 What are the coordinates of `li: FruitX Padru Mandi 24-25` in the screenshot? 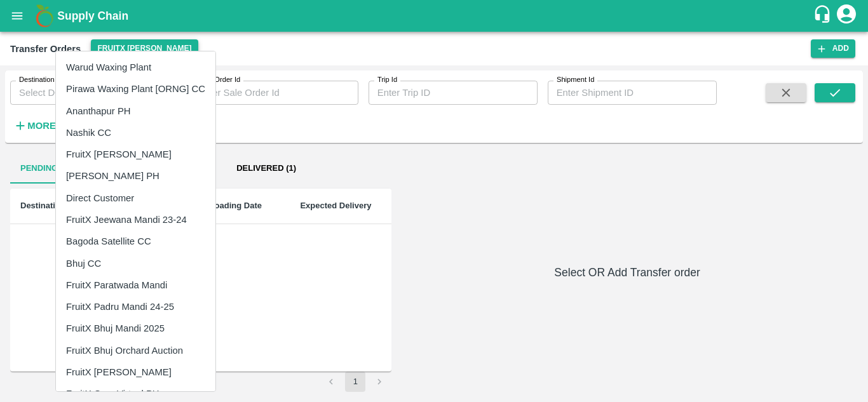 It's located at (135, 307).